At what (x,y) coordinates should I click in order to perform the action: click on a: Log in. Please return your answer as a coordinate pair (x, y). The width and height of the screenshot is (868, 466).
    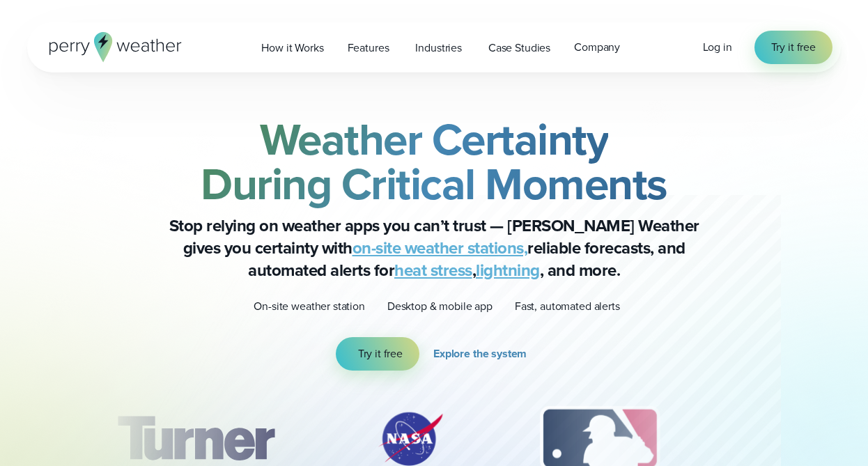
    Looking at the image, I should click on (718, 47).